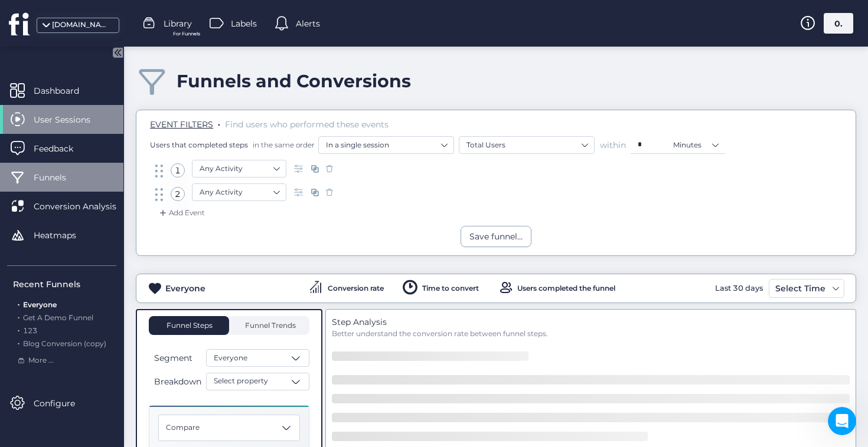  What do you see at coordinates (178, 170) in the screenshot?
I see `div: 1` at bounding box center [178, 170].